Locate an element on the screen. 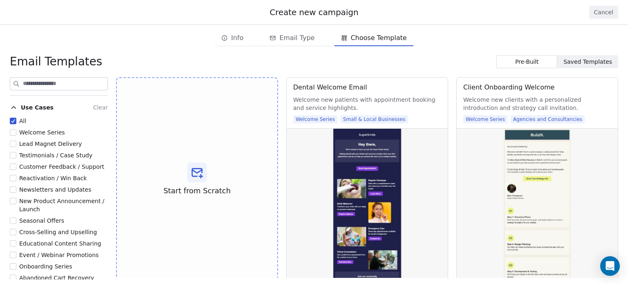  span: Newsletters and Updates is located at coordinates (55, 190).